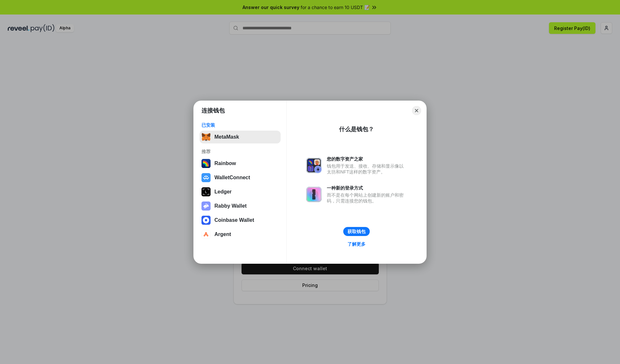  Describe the element at coordinates (356, 244) in the screenshot. I see `div: 了解更多` at that location.